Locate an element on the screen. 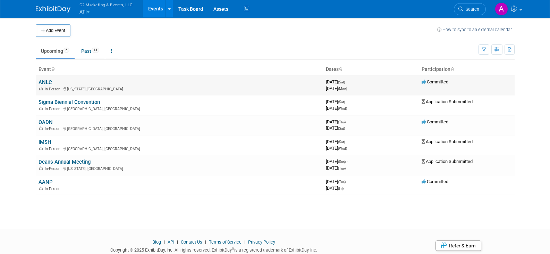 The image size is (550, 254). a: Terms of Service is located at coordinates (225, 241).